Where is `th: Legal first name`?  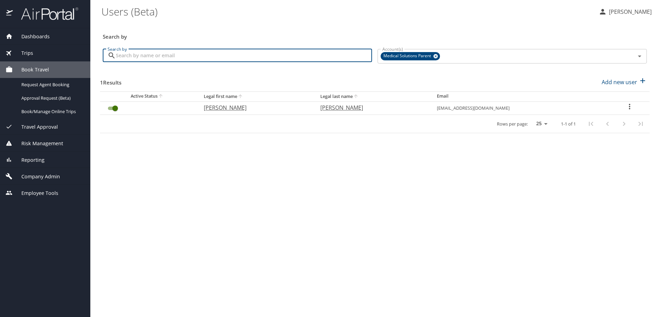
th: Legal first name is located at coordinates (256, 96).